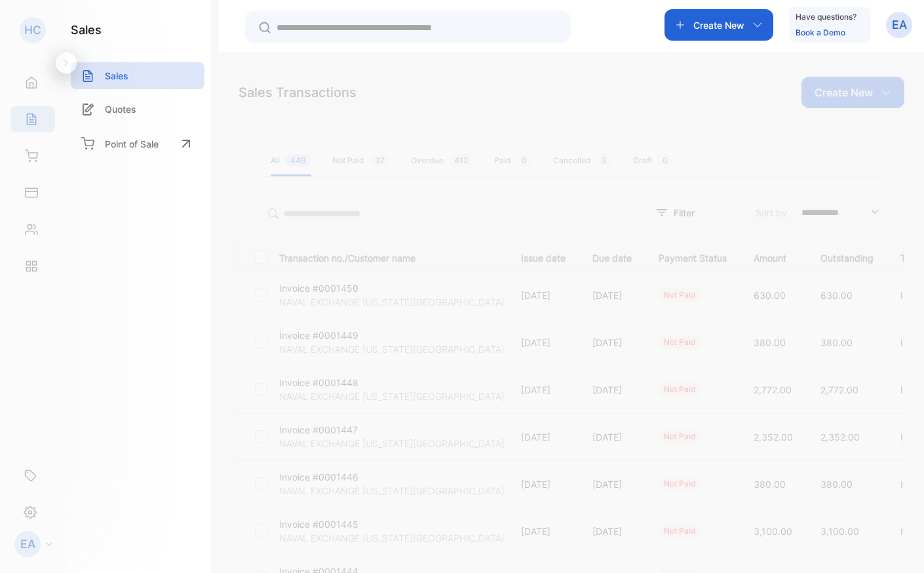 The width and height of the screenshot is (924, 573). I want to click on p: Payment Status, so click(693, 256).